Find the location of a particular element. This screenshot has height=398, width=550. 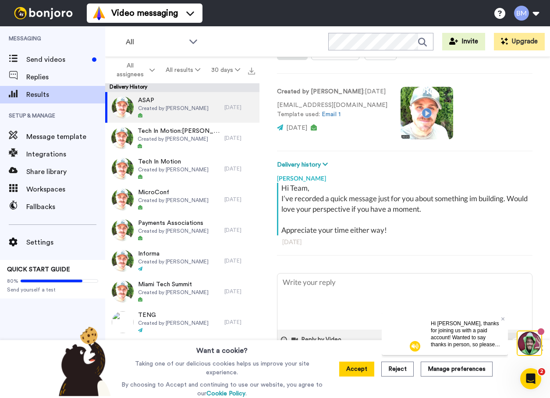

p: Taking one of our delicious cookies helps us improve your site experience. is located at coordinates (222, 368).